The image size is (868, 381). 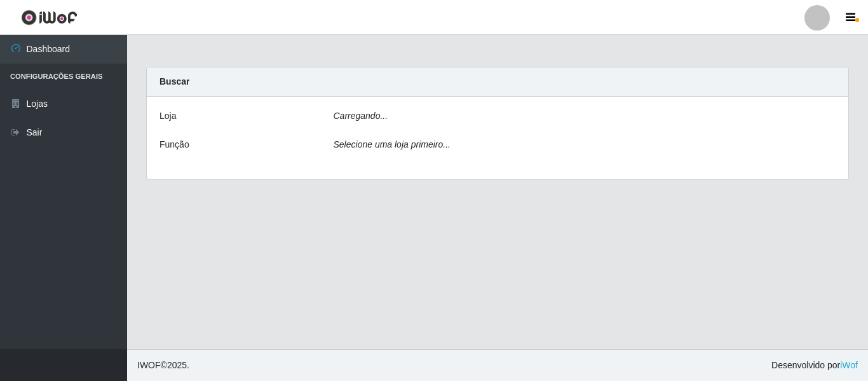 What do you see at coordinates (163, 364) in the screenshot?
I see `span: © 2025 .` at bounding box center [163, 364].